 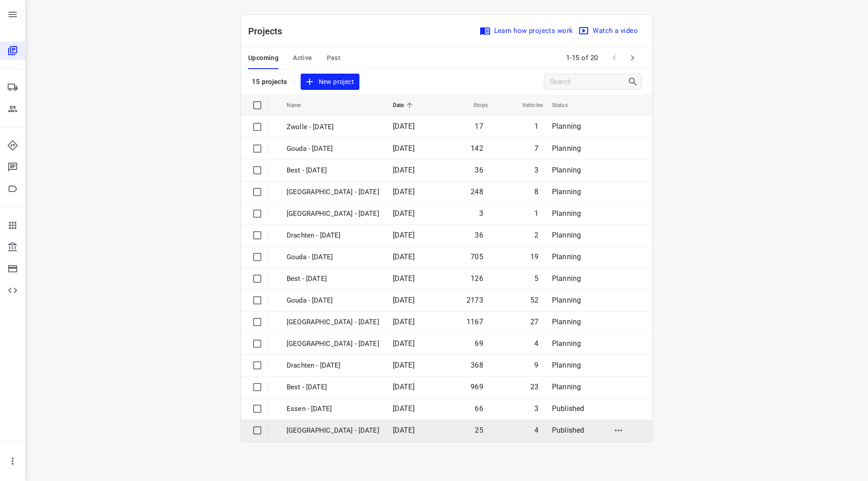 I want to click on span: 969, so click(x=477, y=386).